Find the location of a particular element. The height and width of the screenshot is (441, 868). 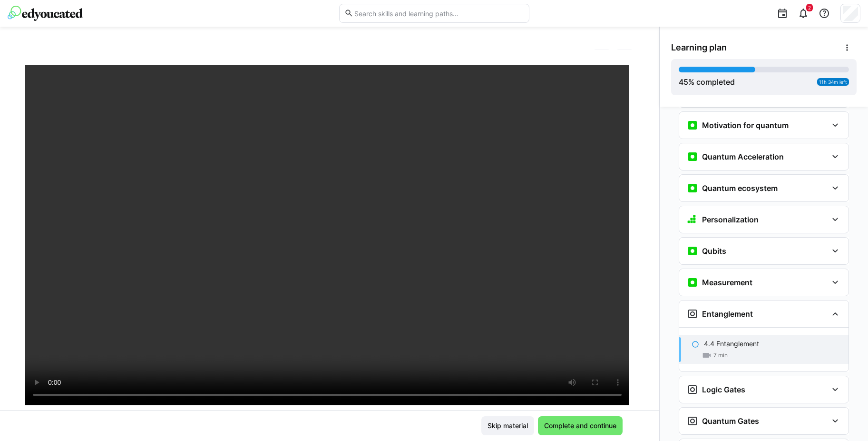

h3: Quantum Acceleration is located at coordinates (743, 156).